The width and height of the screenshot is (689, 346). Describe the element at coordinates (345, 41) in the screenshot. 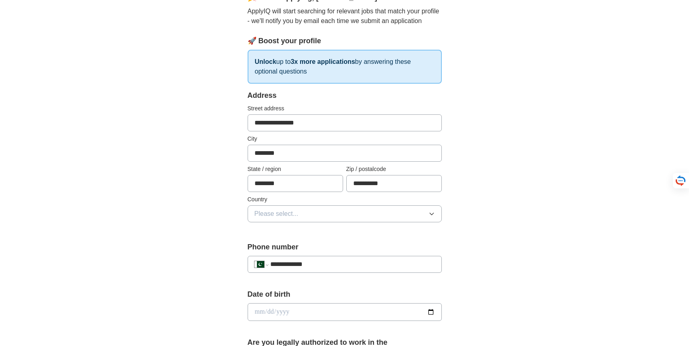

I see `div: 🚀 Boost your profile` at that location.